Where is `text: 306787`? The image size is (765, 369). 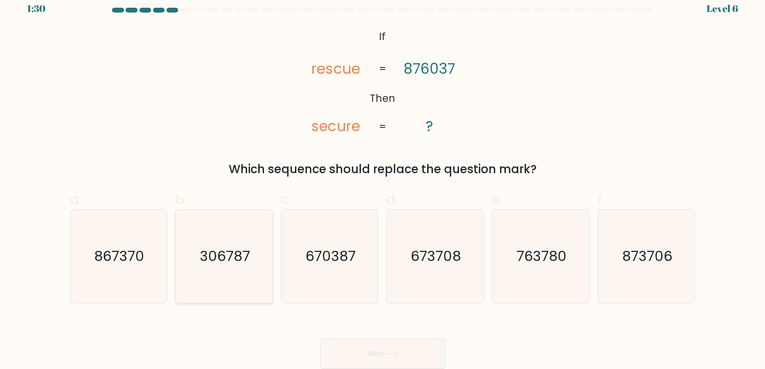 text: 306787 is located at coordinates (225, 256).